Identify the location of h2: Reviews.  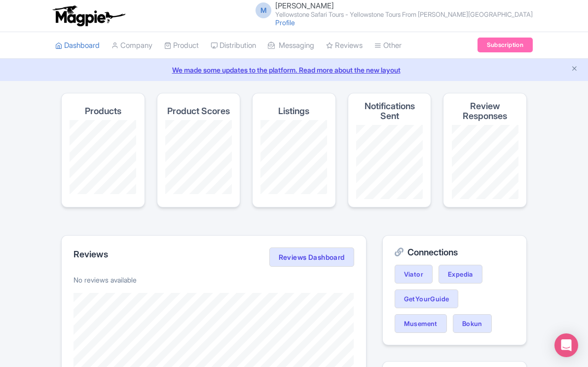
(91, 254).